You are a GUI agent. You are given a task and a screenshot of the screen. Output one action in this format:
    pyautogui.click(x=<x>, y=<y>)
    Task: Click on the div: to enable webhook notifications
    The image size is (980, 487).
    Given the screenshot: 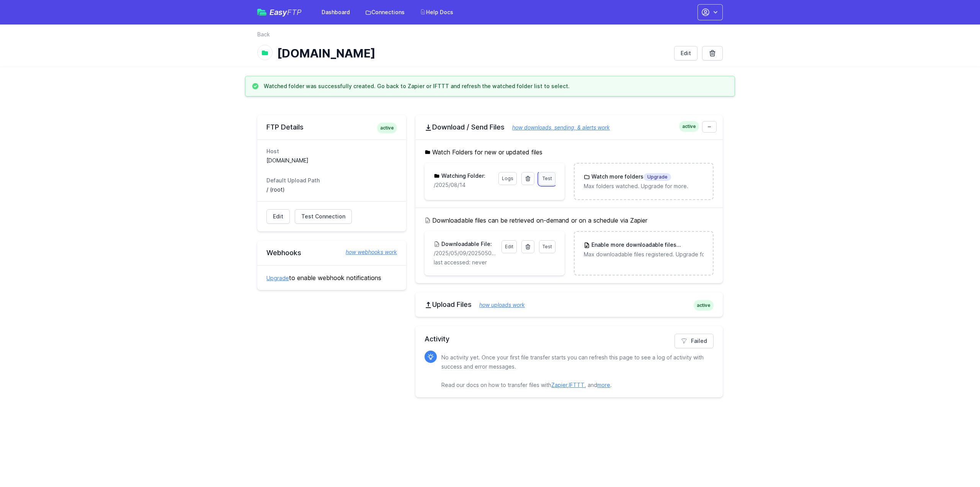 What is the action you would take?
    pyautogui.click(x=331, y=278)
    